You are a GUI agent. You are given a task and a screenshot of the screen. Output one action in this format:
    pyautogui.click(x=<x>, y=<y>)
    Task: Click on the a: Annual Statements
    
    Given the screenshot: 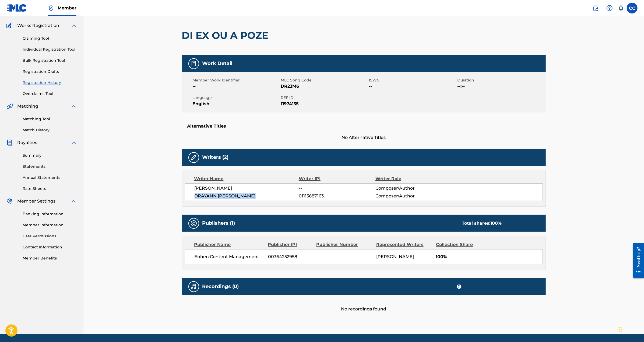 What is the action you would take?
    pyautogui.click(x=50, y=177)
    